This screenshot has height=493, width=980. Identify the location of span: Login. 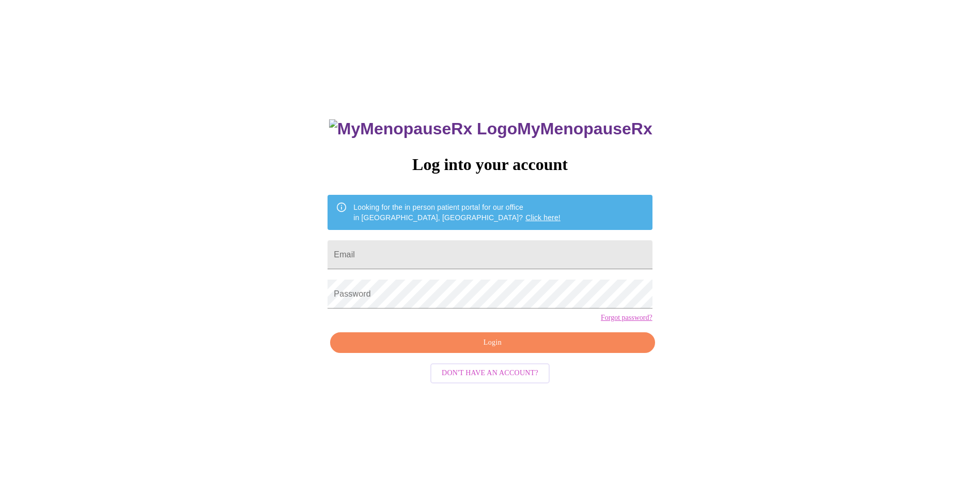
(493, 343).